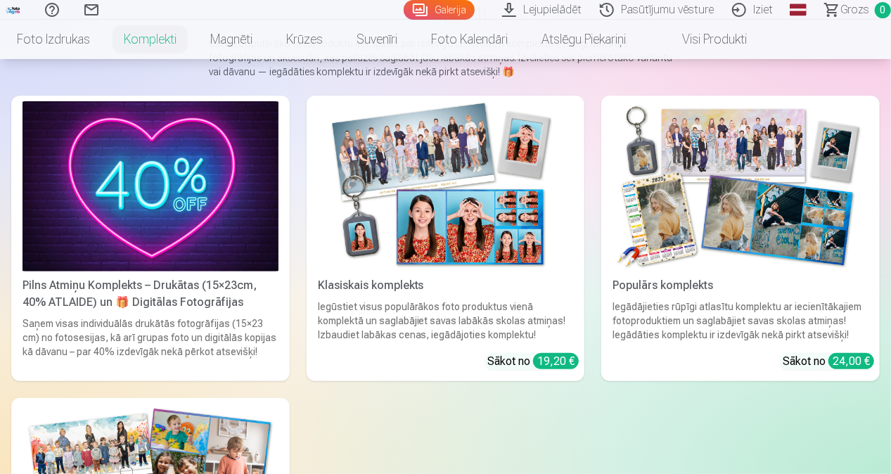 This screenshot has height=474, width=891. I want to click on img: Klasiskais komplekts, so click(446, 186).